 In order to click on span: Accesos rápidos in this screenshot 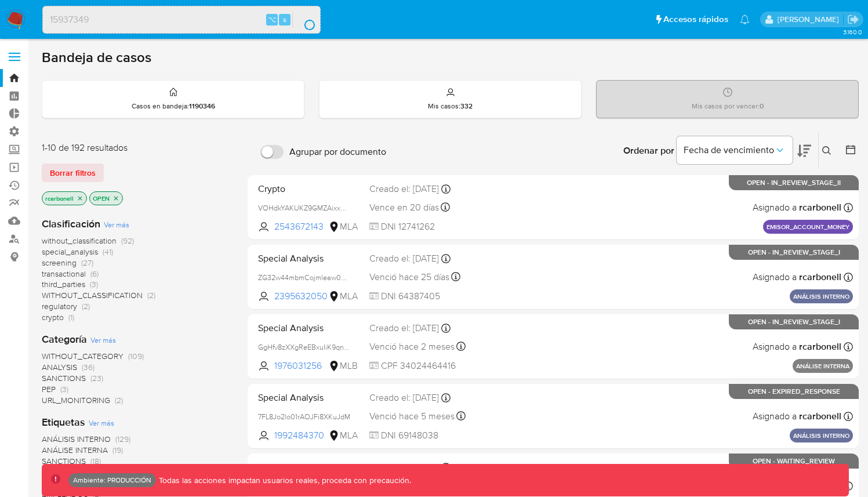, I will do `click(696, 19)`.